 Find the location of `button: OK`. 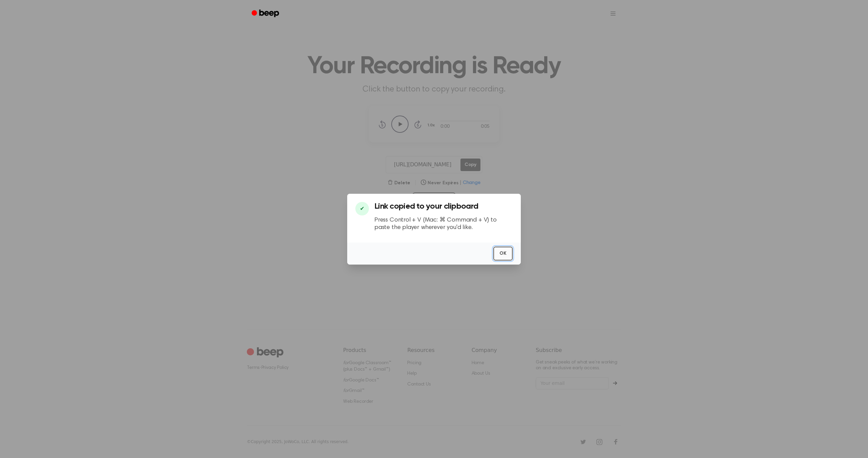

button: OK is located at coordinates (502, 253).